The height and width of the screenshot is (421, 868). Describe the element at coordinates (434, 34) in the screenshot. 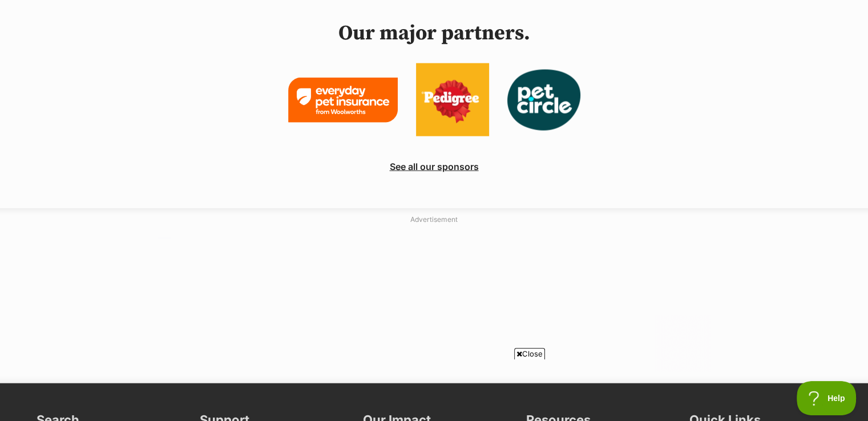

I see `h2: Our major partners.` at that location.